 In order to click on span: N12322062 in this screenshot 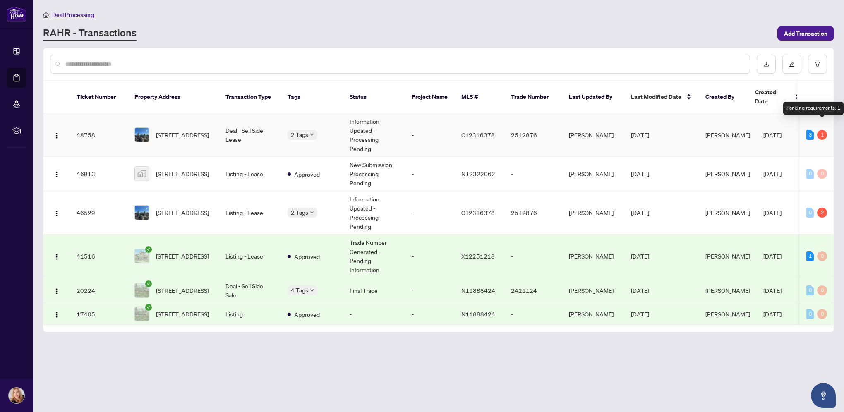, I will do `click(478, 174)`.